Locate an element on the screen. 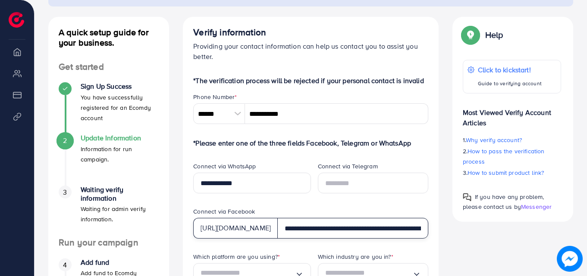 This screenshot has width=587, height=276. span: How to submit product link? is located at coordinates (505, 173).